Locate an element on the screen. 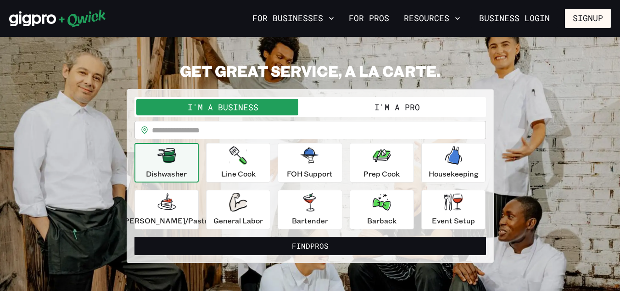  button: Signup is located at coordinates (588, 18).